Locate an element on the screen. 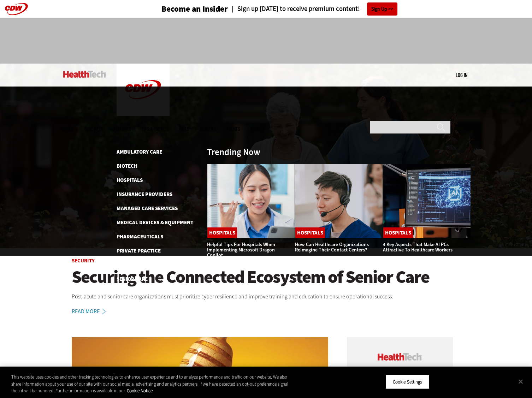 The height and width of the screenshot is (398, 532). a: Insurance Providers is located at coordinates (145, 194).